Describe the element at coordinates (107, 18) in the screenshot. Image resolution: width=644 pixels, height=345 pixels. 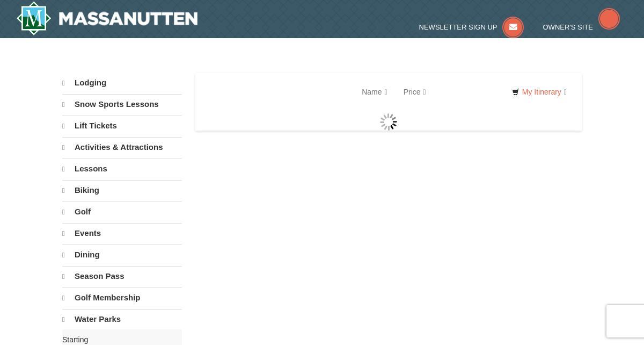
I see `img: Massanutten Resort Logo` at that location.